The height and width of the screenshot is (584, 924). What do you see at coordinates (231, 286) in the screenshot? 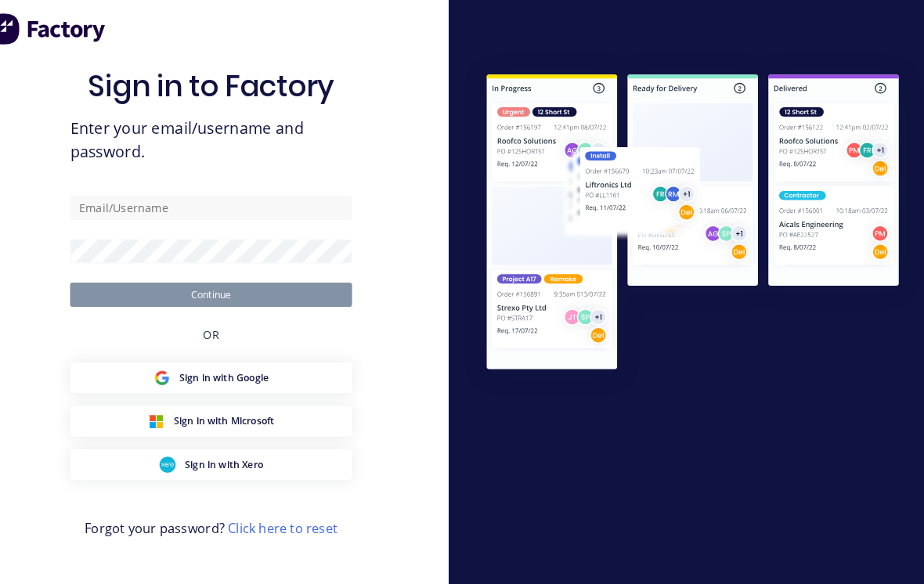
I see `button: Continue` at bounding box center [231, 286].